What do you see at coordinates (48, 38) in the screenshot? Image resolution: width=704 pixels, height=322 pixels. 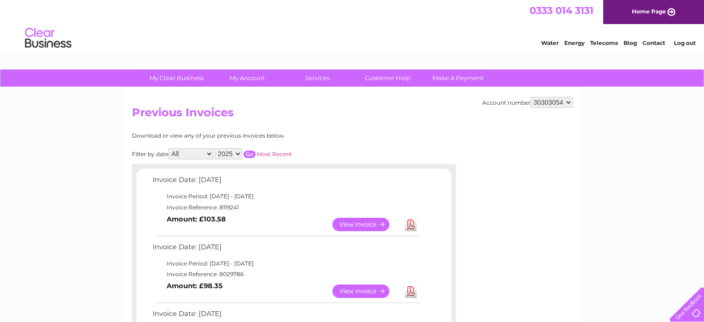 I see `img: logo.png` at bounding box center [48, 38].